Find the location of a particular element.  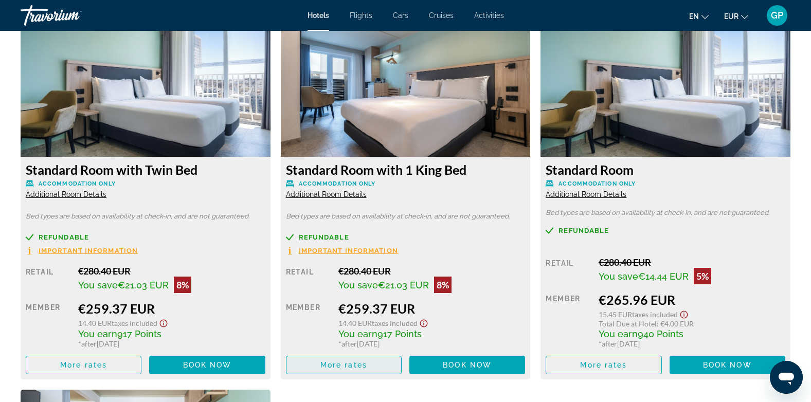

span: 15.45 EUR is located at coordinates (615, 314).